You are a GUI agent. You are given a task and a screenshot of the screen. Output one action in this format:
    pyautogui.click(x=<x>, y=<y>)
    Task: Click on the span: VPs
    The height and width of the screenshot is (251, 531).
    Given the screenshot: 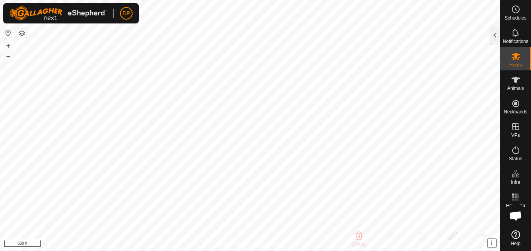 What is the action you would take?
    pyautogui.click(x=515, y=135)
    